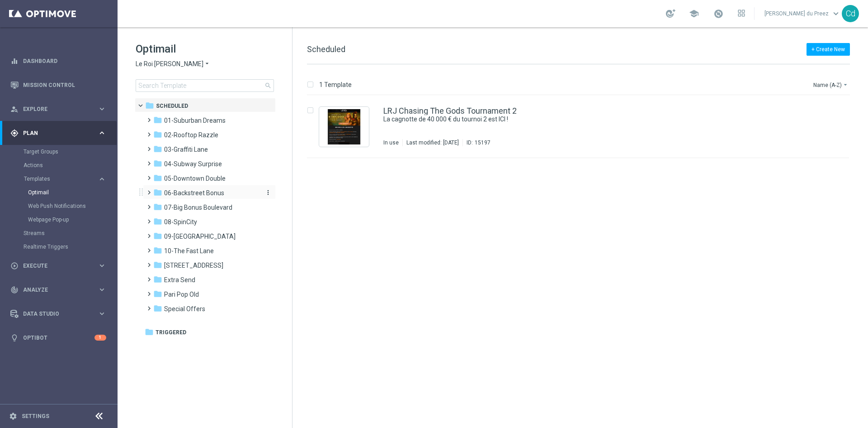 This screenshot has width=868, height=428. Describe the element at coordinates (587, 119) in the screenshot. I see `a: La cagnotte de 40 000 € du tournoi 2 est ICI !` at that location.